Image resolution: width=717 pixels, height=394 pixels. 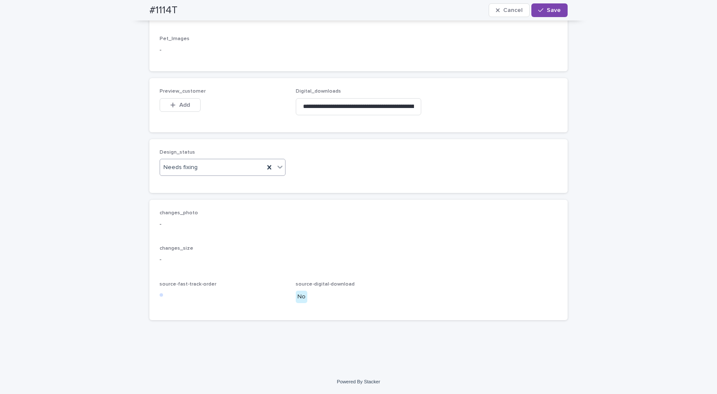 I want to click on span: Needs fixing, so click(x=181, y=167).